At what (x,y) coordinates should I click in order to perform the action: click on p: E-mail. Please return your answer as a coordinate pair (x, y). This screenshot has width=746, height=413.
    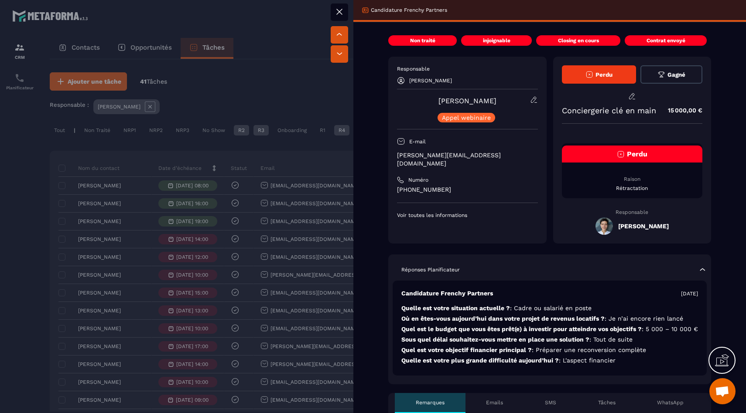
    Looking at the image, I should click on (417, 142).